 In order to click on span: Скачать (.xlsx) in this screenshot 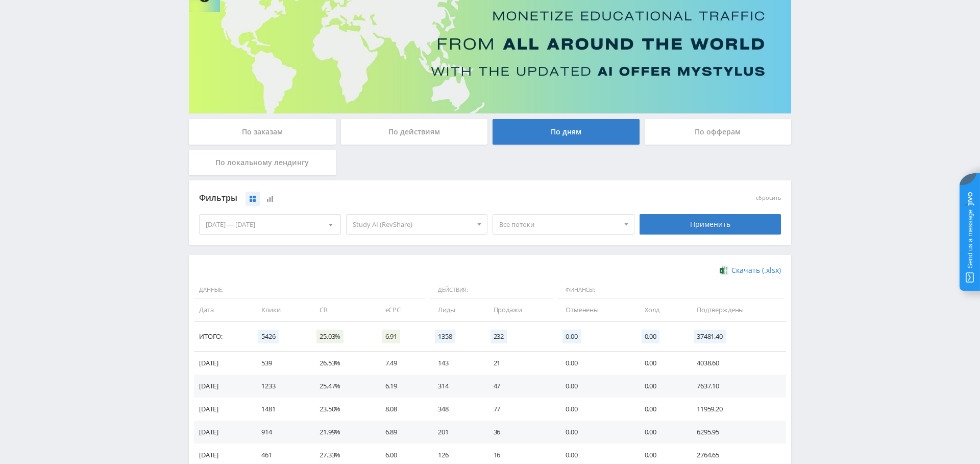, I will do `click(756, 270)`.